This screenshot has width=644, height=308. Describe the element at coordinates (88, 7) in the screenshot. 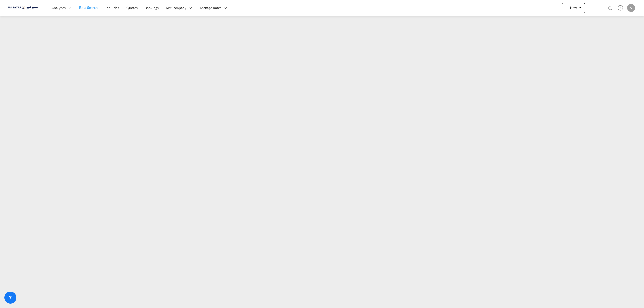

I see `span: Rate Search` at that location.